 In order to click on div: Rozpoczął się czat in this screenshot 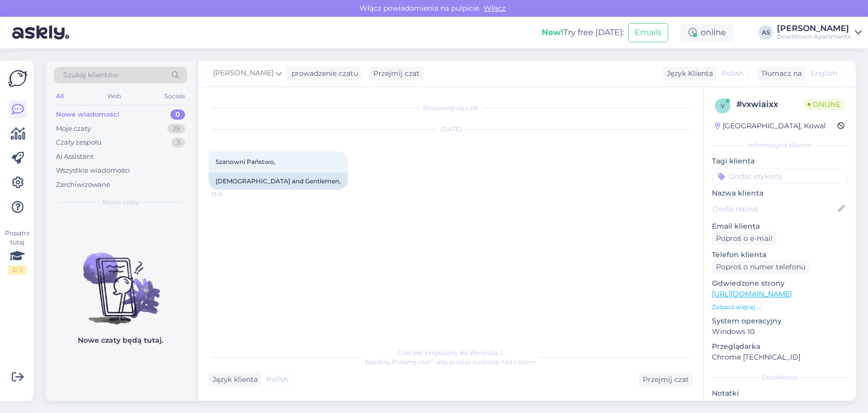, I will do `click(451, 108)`.